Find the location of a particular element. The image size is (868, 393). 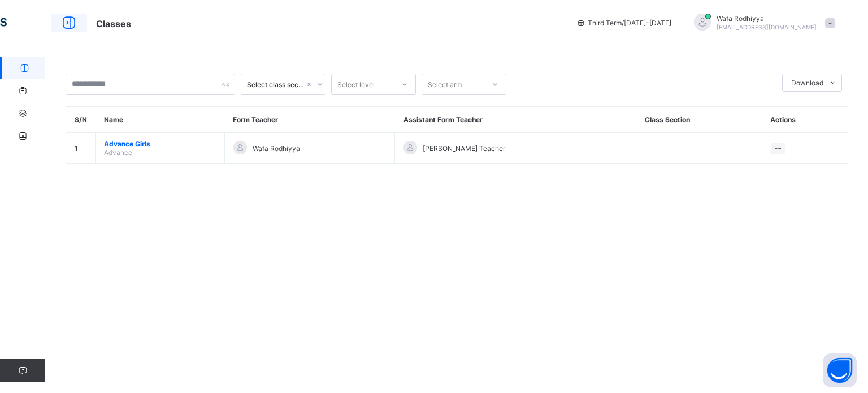

th: Class Section is located at coordinates (699, 120).